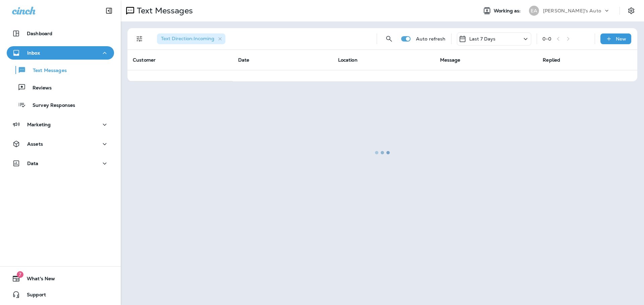 This screenshot has width=644, height=305. I want to click on span: 7, so click(20, 274).